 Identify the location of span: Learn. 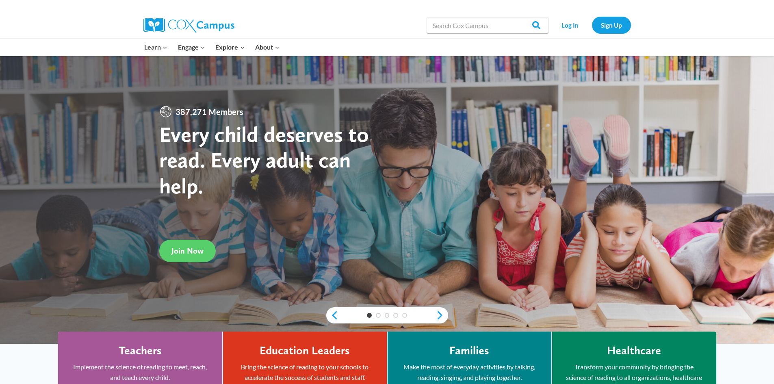
(156, 47).